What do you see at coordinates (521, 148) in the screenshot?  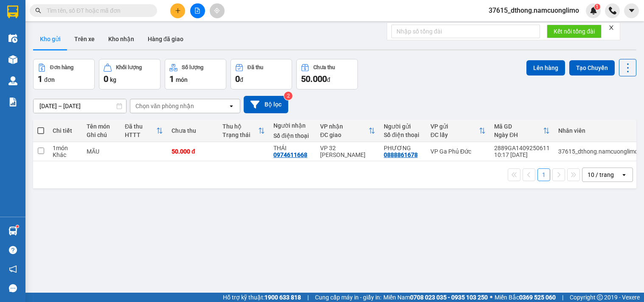 I see `div: 2889GA1409250611` at bounding box center [521, 148].